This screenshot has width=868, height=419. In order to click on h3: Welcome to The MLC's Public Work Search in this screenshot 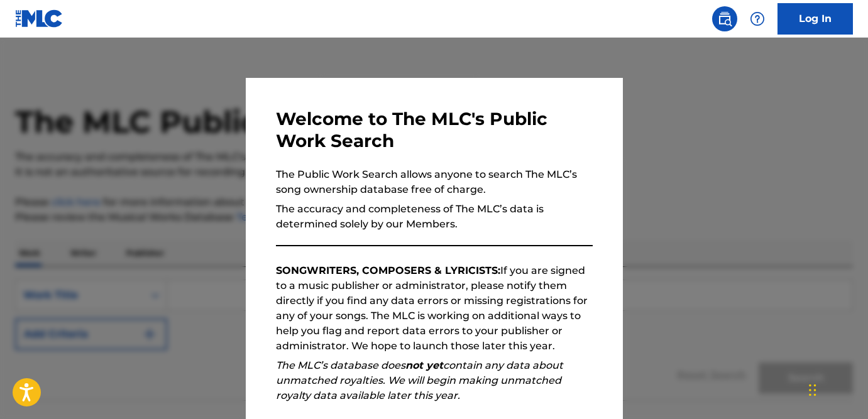, I will do `click(434, 130)`.